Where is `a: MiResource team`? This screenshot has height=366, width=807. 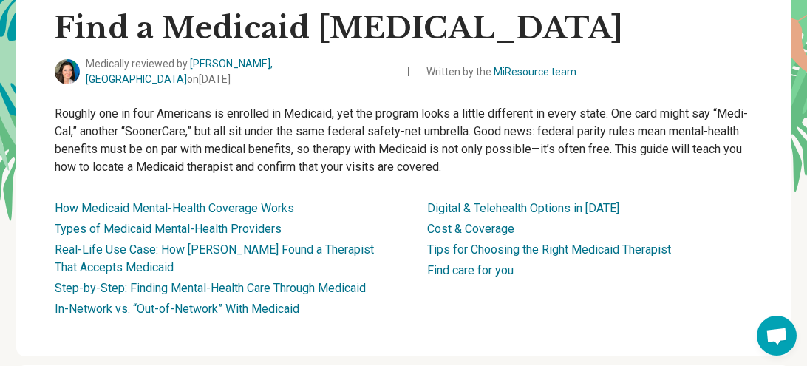 a: MiResource team is located at coordinates (535, 72).